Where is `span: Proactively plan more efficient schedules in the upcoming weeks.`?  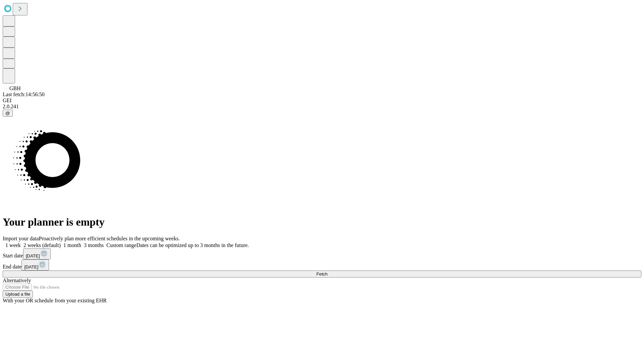
span: Proactively plan more efficient schedules in the upcoming weeks. is located at coordinates (109, 238).